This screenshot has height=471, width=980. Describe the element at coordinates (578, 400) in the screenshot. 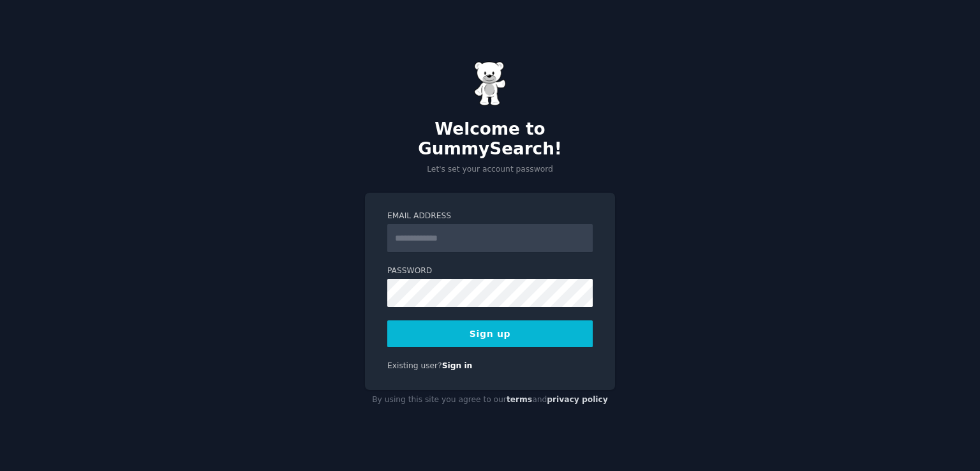

I see `a: privacy policy` at that location.